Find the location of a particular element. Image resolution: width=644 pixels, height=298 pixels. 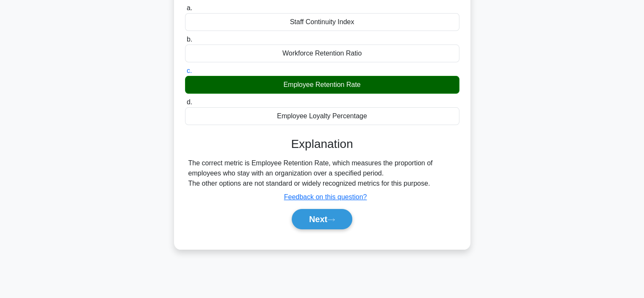

div: Staff Continuity Index is located at coordinates (322, 22).